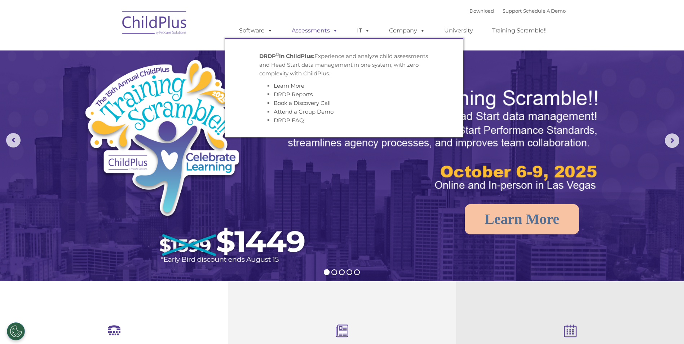  What do you see at coordinates (315, 31) in the screenshot?
I see `a: Assessments` at bounding box center [315, 31].